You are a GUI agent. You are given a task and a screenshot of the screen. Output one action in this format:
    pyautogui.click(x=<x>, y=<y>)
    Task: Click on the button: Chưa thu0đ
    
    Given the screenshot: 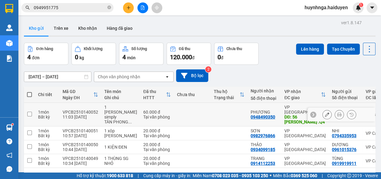 What is the action you would take?
    pyautogui.click(x=236, y=54)
    